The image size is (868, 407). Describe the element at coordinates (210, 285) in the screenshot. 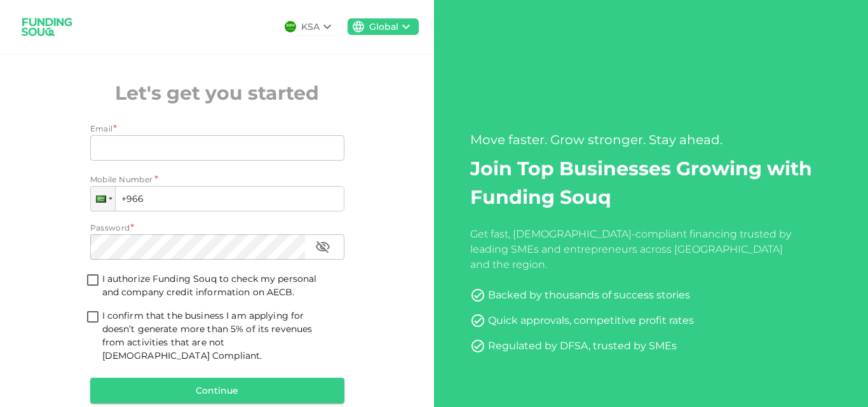

I see `span: I authorize Funding Souq to check my personal and company credit information on AECB.` at that location.